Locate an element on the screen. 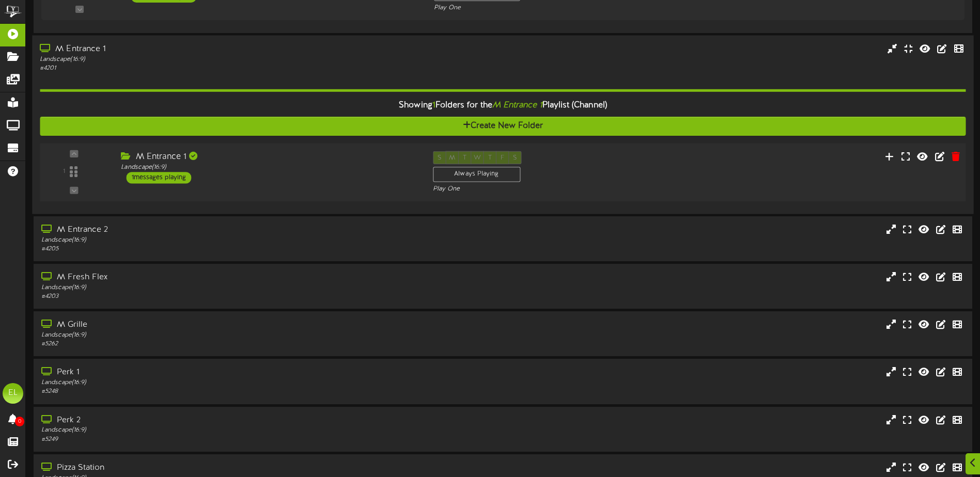  div: # 5248 is located at coordinates (229, 391).